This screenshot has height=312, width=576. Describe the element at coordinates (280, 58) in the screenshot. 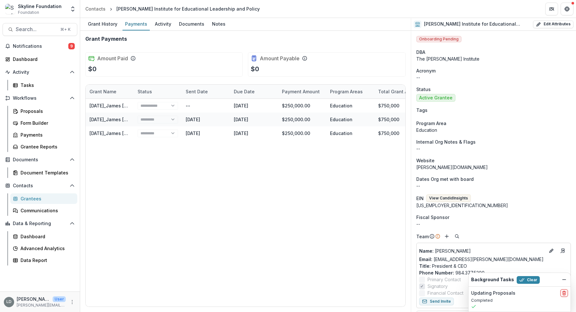

I see `h2: Amount Payable` at that location.